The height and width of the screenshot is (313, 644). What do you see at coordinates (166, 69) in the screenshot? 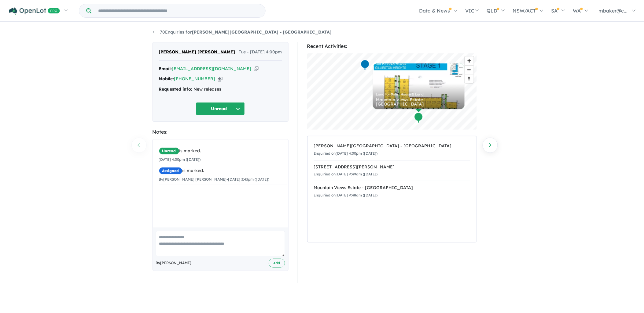
I see `strong: Email:` at bounding box center [166, 69].